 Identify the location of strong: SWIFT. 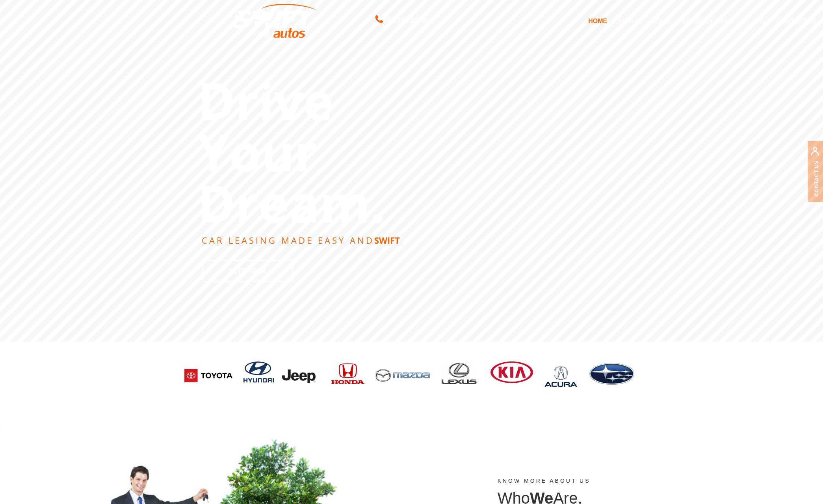
(387, 240).